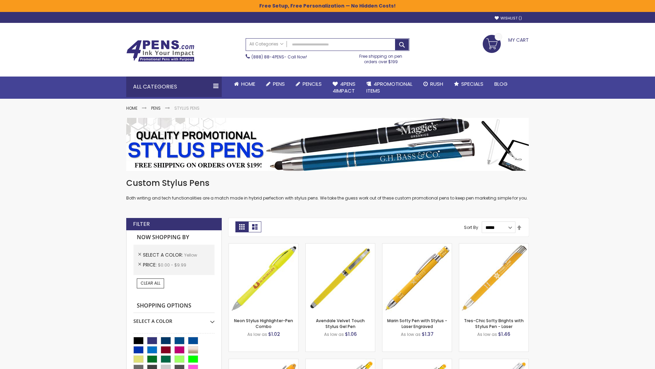  I want to click on span: Pencils, so click(312, 84).